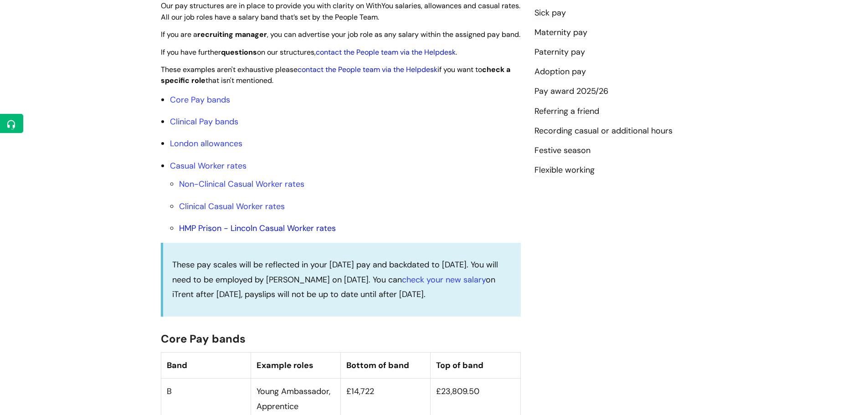 Image resolution: width=868 pixels, height=415 pixels. I want to click on a: Non-Clinical Casual Worker rates, so click(241, 184).